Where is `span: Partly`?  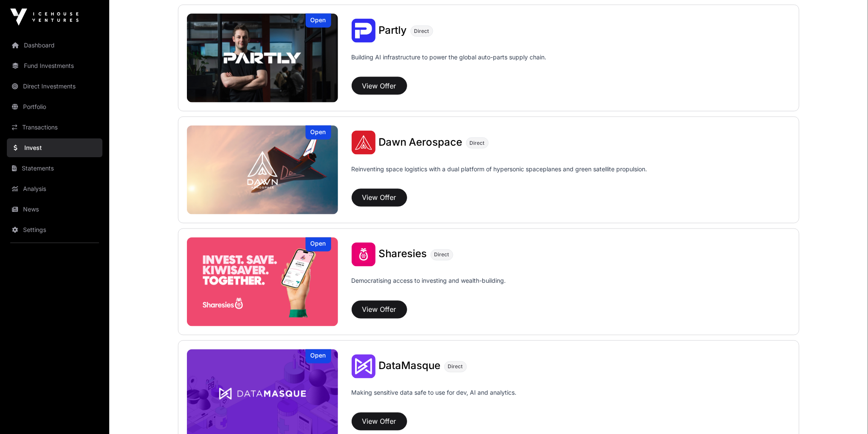 span: Partly is located at coordinates (393, 30).